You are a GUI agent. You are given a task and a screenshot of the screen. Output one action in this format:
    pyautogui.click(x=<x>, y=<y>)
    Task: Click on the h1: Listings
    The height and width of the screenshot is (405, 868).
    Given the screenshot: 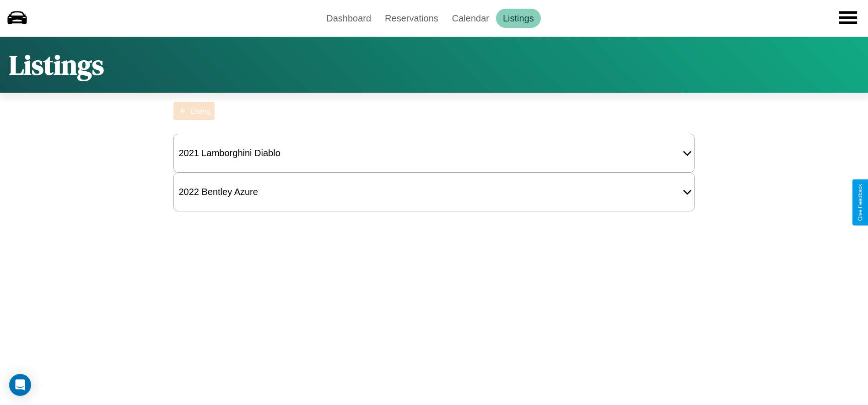 What is the action you would take?
    pyautogui.click(x=56, y=65)
    